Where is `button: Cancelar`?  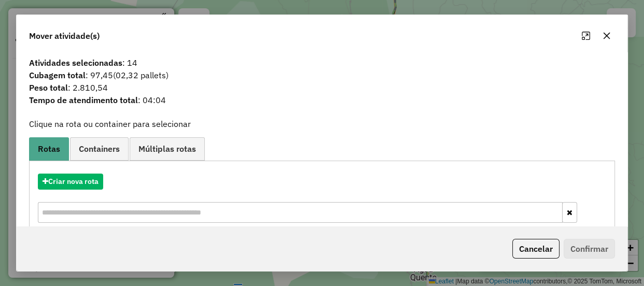
button: Cancelar is located at coordinates (536, 249).